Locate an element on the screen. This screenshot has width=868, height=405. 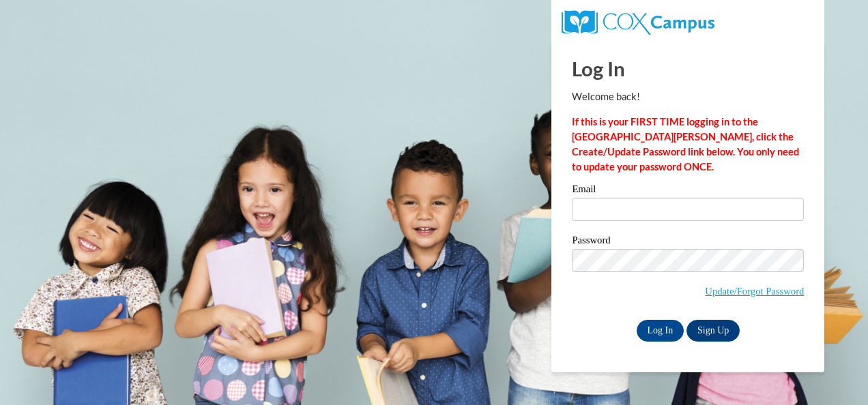
input: Log In is located at coordinates (661, 331).